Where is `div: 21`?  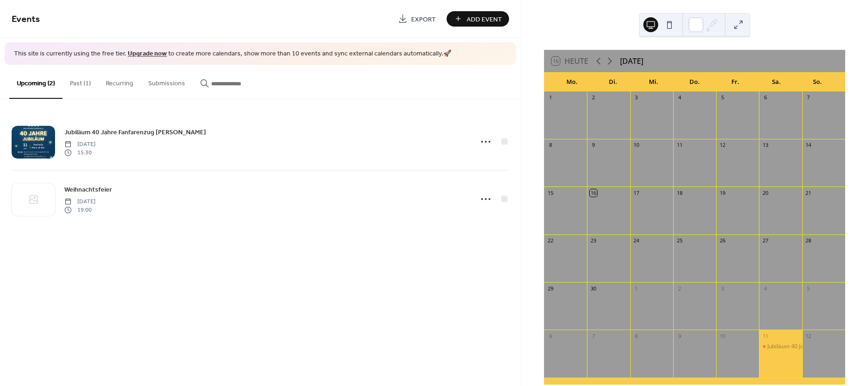
div: 21 is located at coordinates (809, 193).